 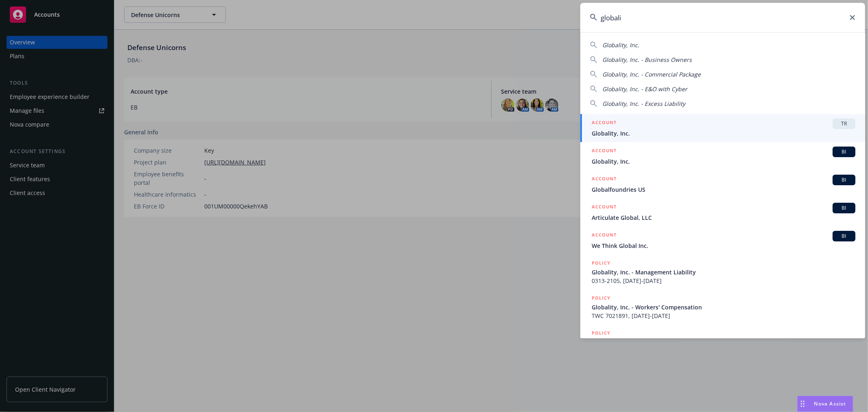 I want to click on span: Nova Assist, so click(x=830, y=404).